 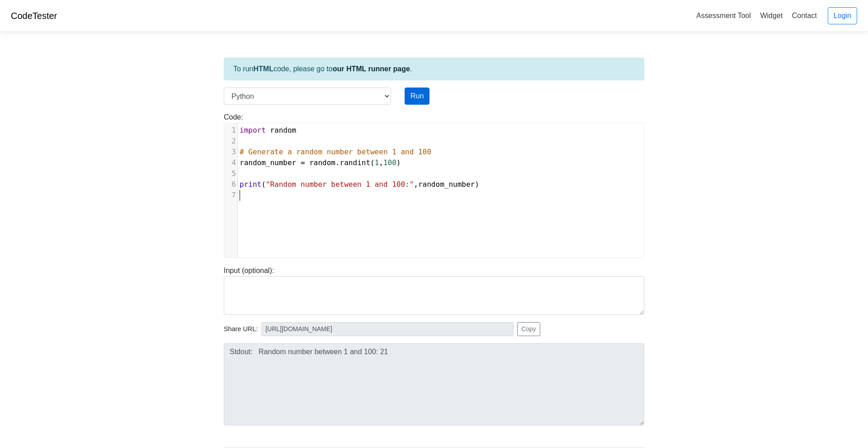 I want to click on span: "Random number between 1 and 100:", so click(x=339, y=184).